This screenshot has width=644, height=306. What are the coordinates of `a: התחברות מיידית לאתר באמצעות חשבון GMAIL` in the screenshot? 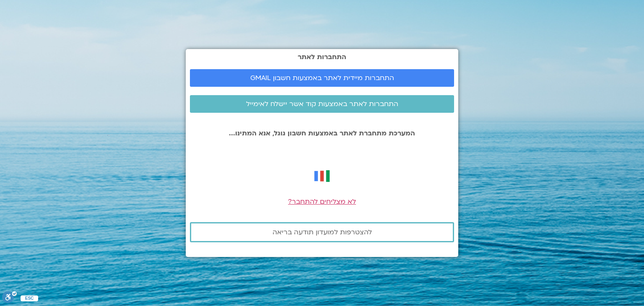 It's located at (322, 78).